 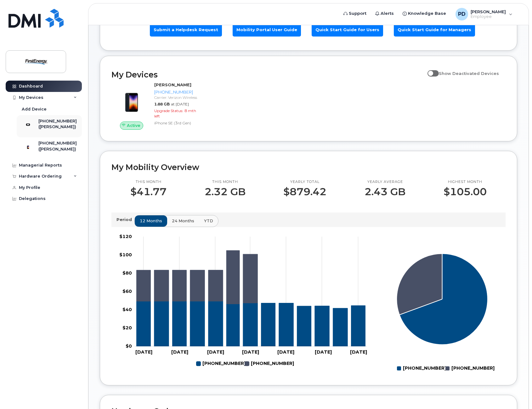 I want to click on span: 1.88 GB, so click(x=162, y=104).